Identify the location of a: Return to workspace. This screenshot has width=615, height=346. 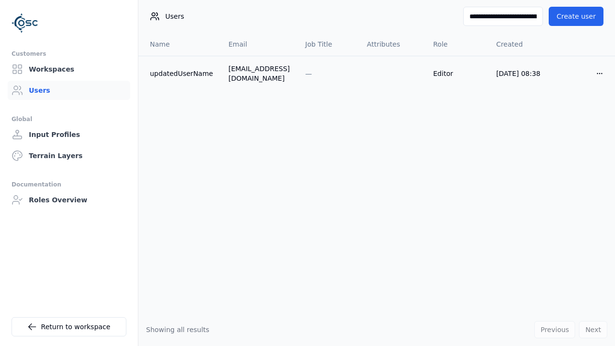
(69, 327).